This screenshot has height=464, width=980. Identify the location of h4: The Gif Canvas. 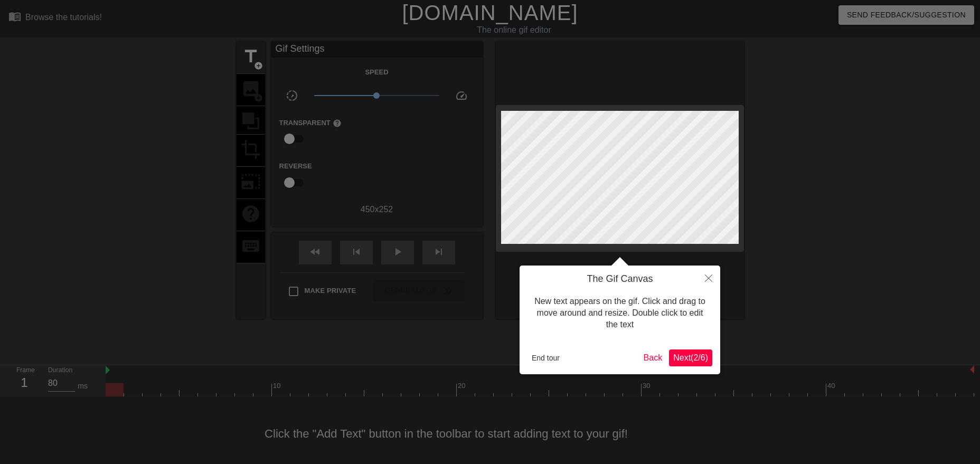
(620, 279).